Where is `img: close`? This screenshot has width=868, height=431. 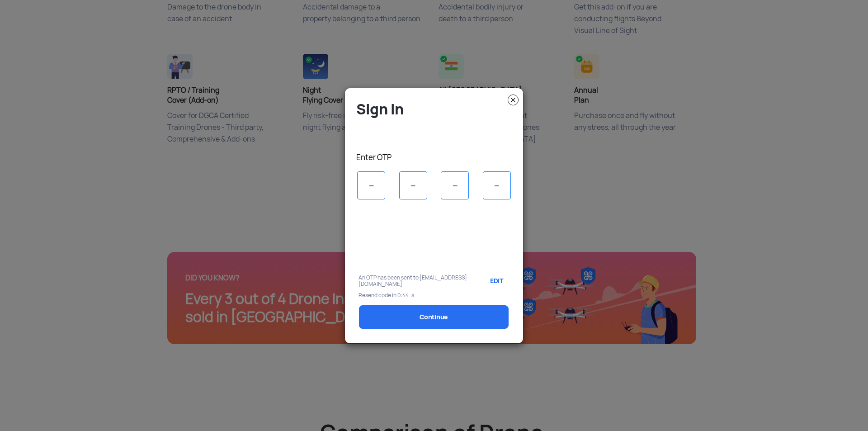 img: close is located at coordinates (513, 100).